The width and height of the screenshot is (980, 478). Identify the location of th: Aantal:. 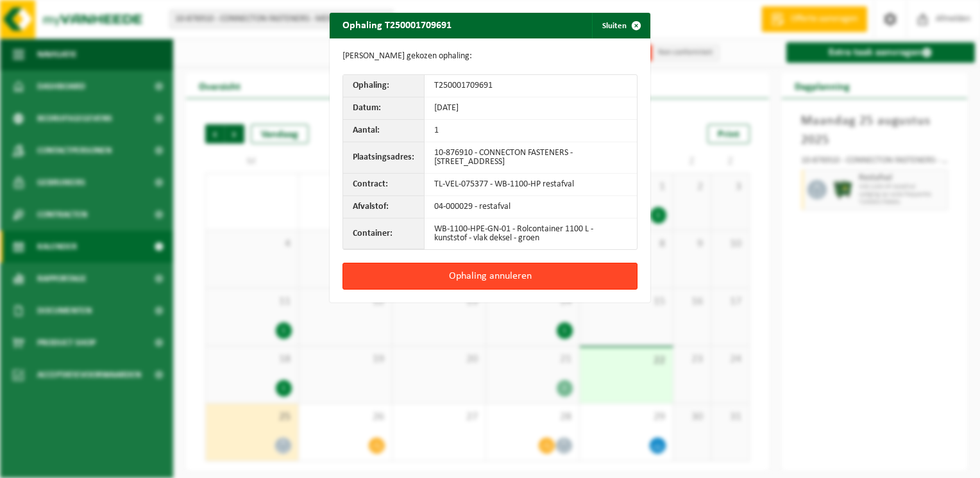
(383, 131).